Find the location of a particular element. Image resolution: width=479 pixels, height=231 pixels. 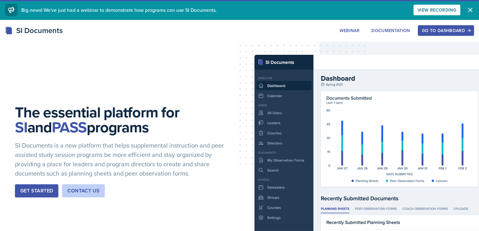

div: SI Documents is located at coordinates (34, 31).